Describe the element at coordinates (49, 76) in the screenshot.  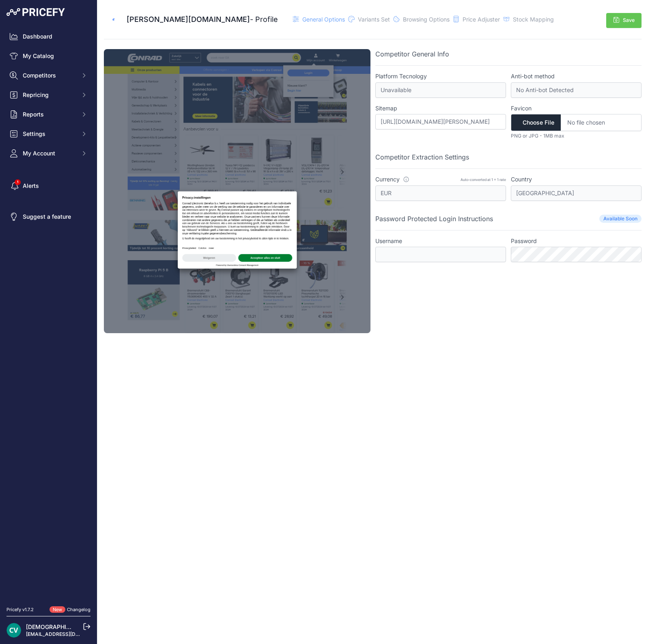
I see `span: Competitors` at that location.